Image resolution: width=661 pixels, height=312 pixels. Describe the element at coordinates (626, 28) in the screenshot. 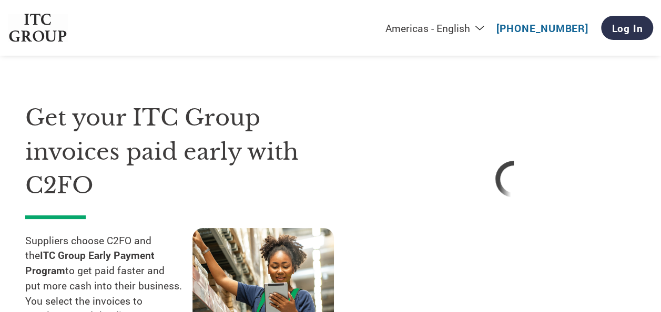

I see `a: Log In` at that location.